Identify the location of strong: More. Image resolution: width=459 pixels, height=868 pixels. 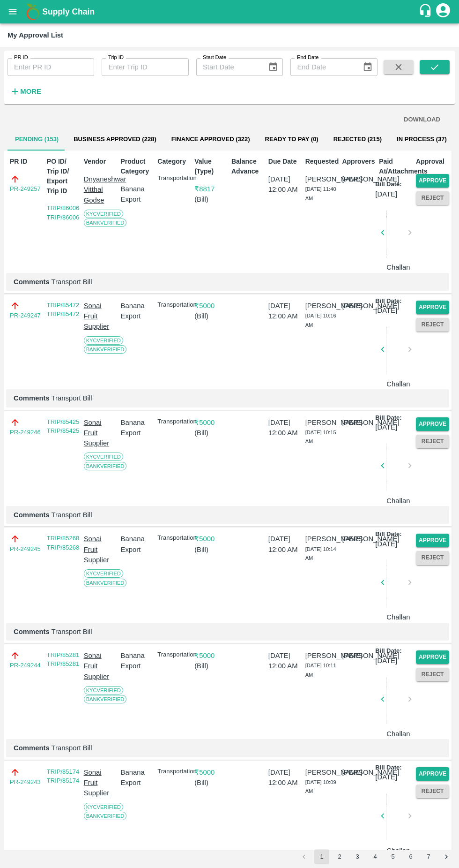
(31, 92).